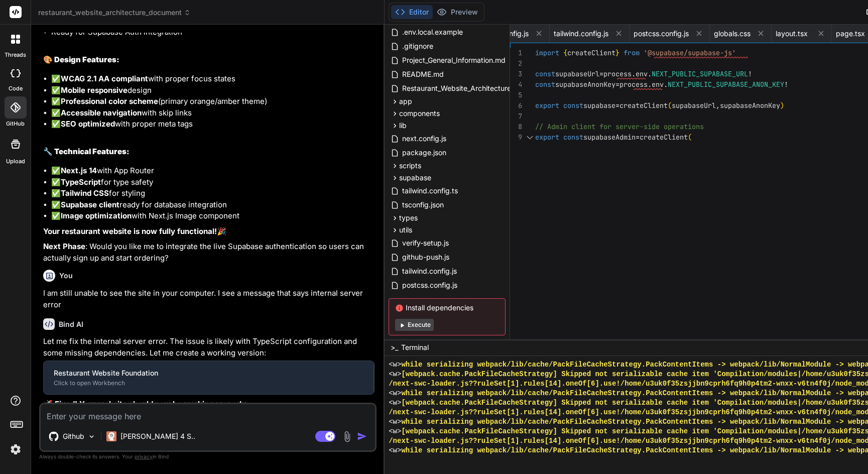 This screenshot has height=474, width=868. Describe the element at coordinates (619, 127) in the screenshot. I see `span: // Admin client for server-side operations` at that location.